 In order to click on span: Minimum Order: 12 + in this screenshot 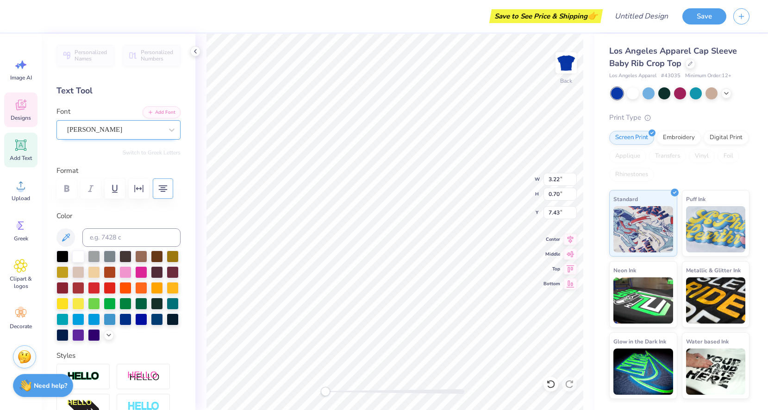, I will do `click(708, 76)`.